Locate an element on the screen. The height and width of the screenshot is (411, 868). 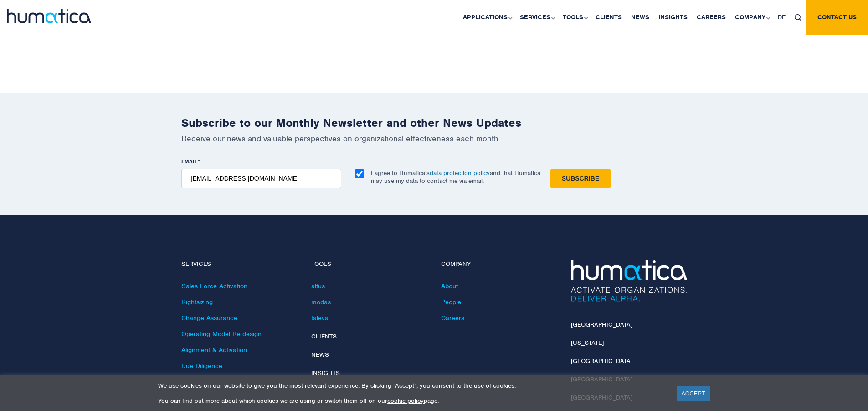
a: Rightsizing is located at coordinates (197, 302).